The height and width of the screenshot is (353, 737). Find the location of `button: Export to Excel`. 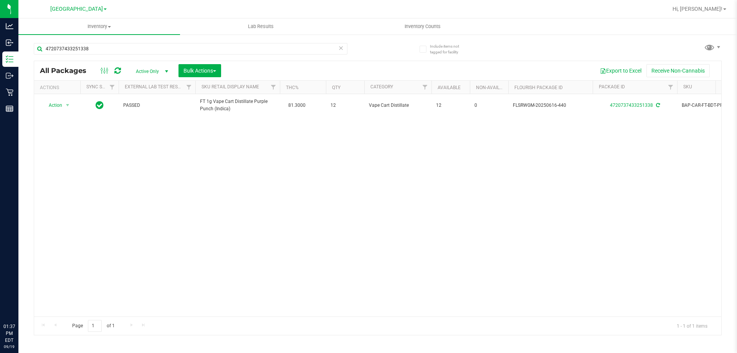

button: Export to Excel is located at coordinates (620, 71).